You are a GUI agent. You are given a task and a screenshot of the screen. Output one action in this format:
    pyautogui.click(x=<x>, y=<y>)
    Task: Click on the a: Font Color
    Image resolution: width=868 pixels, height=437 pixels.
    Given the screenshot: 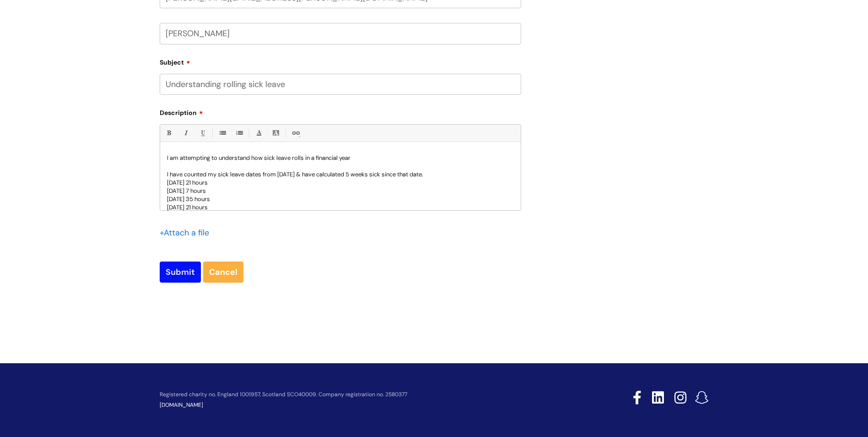 What is the action you would take?
    pyautogui.click(x=258, y=132)
    